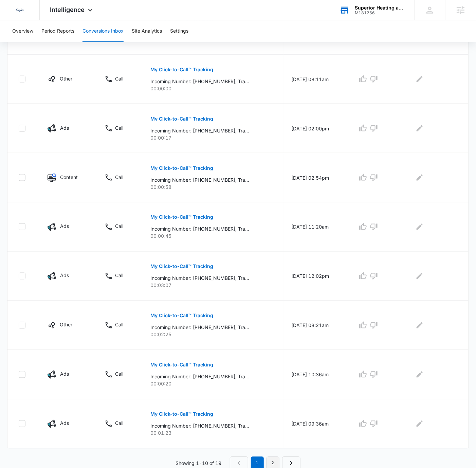 This screenshot has height=468, width=476. I want to click on p: 00:00:58, so click(213, 187).